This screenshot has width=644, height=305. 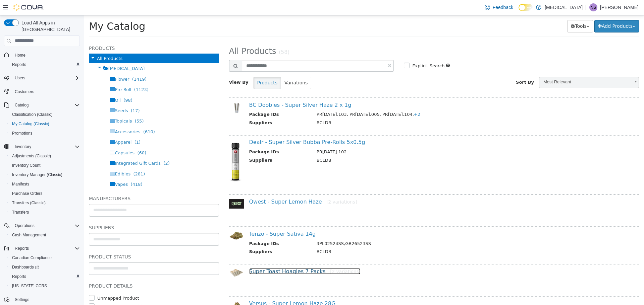 What do you see at coordinates (21, 299) in the screenshot?
I see `span: Settings` at bounding box center [21, 299].